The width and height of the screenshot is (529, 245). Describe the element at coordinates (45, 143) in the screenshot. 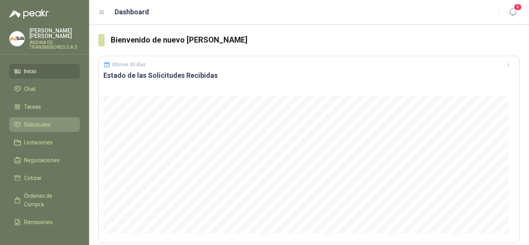

I see `a: Licitaciones` at that location.